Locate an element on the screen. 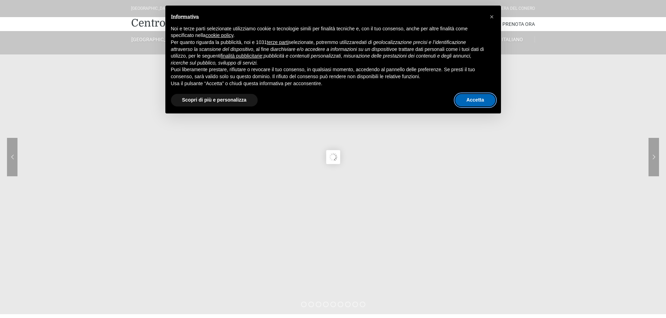  button: Chiudi questa informativa is located at coordinates (492, 17).